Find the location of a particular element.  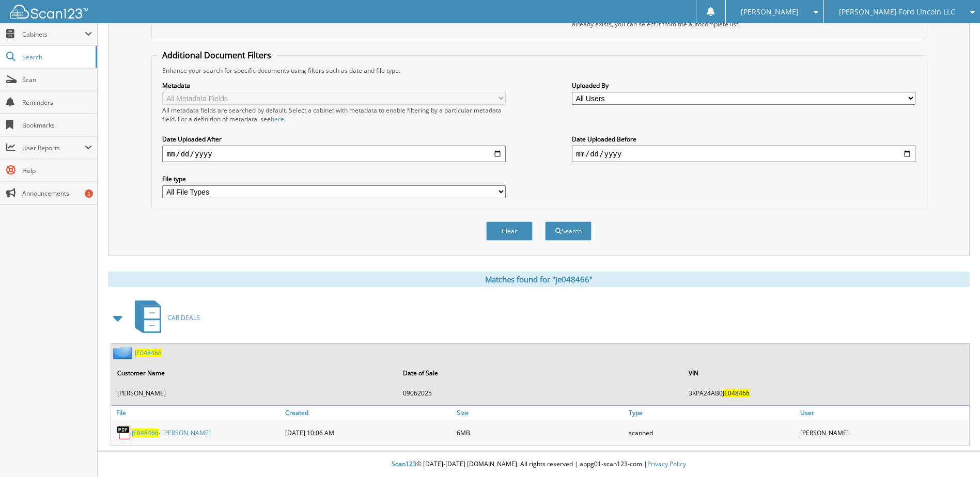

td: 3KPA24AB0 is located at coordinates (825, 393).